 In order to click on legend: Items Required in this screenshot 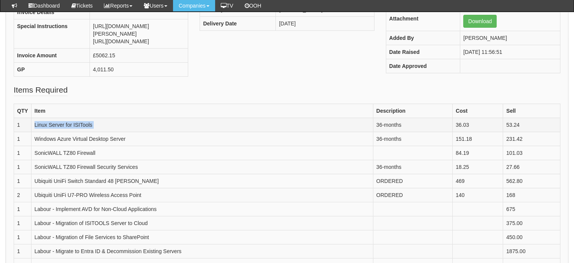, I will do `click(41, 90)`.